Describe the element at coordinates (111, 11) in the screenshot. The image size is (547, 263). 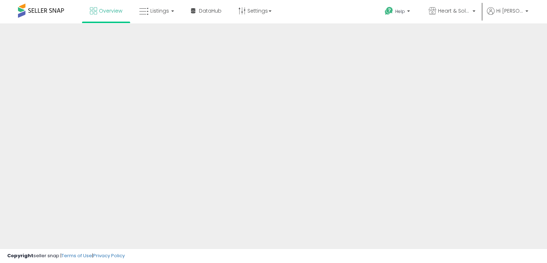
I see `span: Overview` at that location.